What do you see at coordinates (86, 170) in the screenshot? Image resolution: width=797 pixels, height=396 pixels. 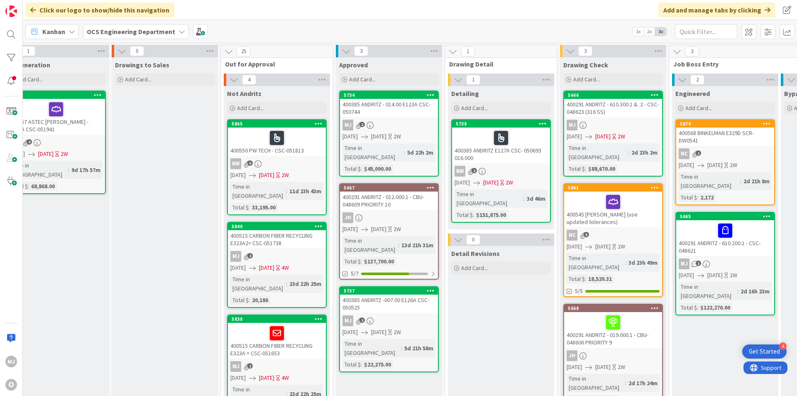 I see `div: 9d 17h 57m` at bounding box center [86, 170].